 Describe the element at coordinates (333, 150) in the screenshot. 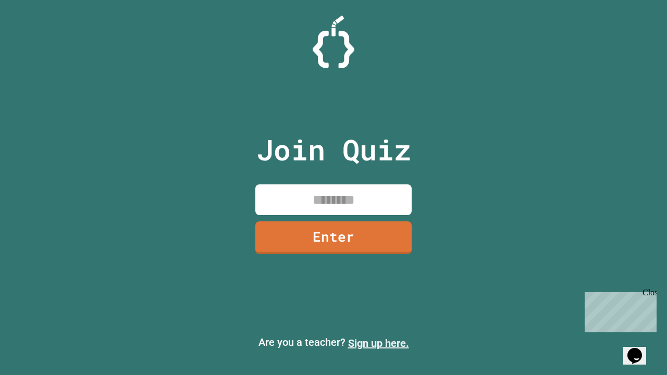

I see `p: Join Quiz` at that location.